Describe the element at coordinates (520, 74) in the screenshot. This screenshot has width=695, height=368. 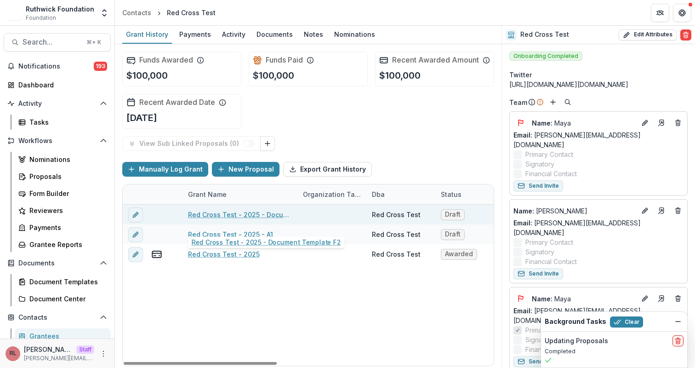
I see `span: Twitter` at that location.